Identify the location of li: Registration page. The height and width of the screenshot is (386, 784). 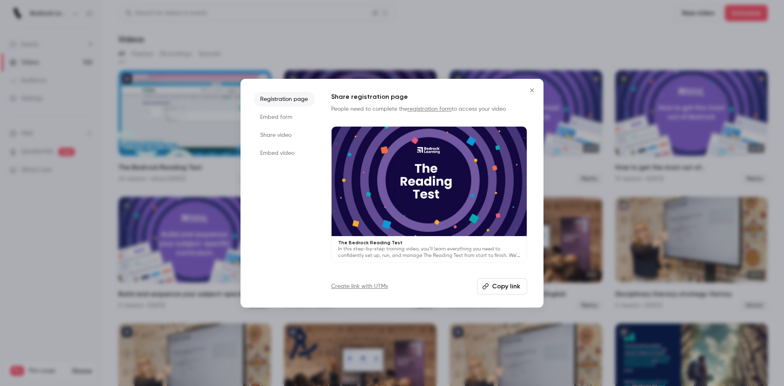
(284, 99).